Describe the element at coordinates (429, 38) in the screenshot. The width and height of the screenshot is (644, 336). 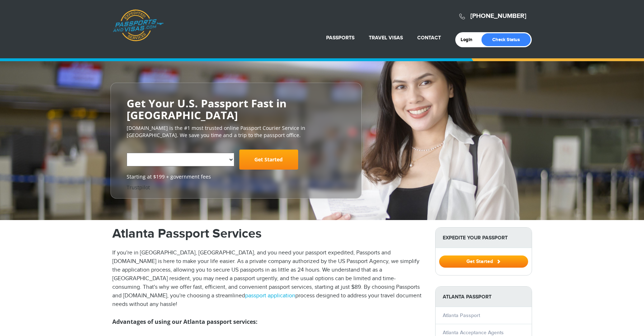
I see `a: Contact` at that location.